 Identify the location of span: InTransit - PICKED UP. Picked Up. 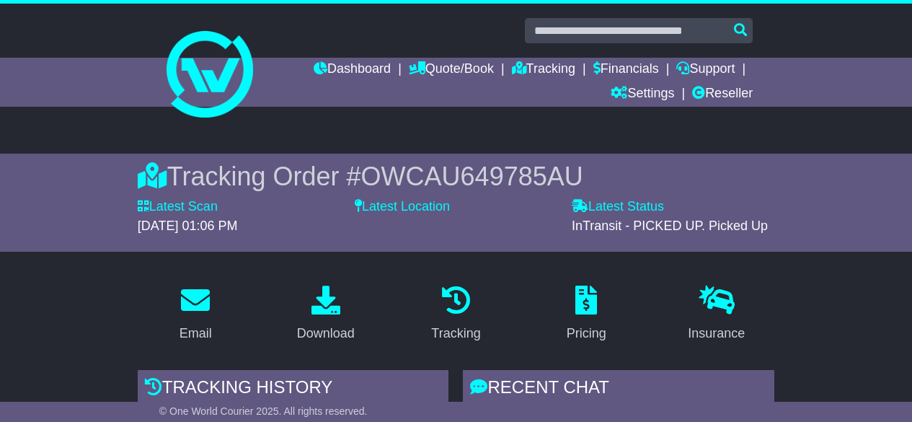
(670, 226).